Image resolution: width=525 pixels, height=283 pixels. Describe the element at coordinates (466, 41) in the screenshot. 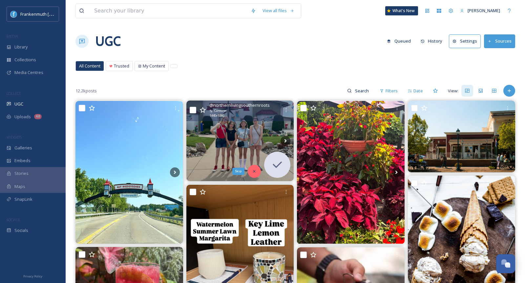

I see `a: Settings` at that location.